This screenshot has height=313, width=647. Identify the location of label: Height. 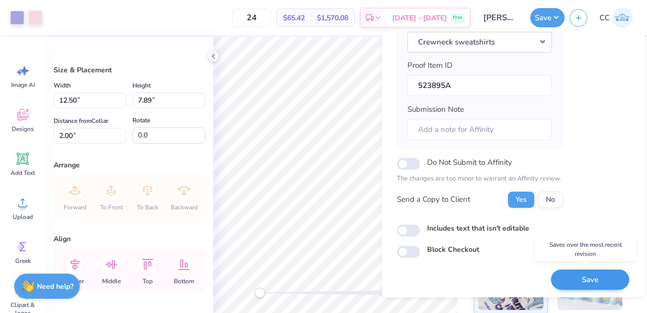
(141, 85).